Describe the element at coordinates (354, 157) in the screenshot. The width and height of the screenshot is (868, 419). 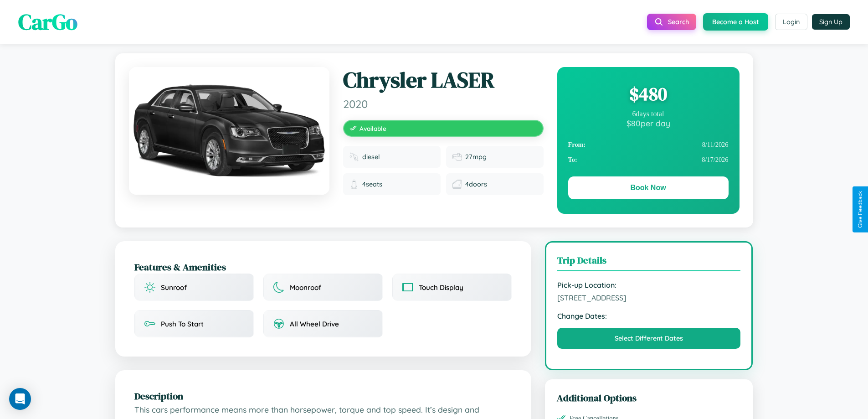
I see `img: Fuel type` at that location.